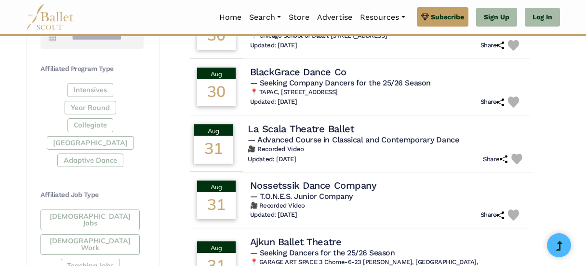 Image resolution: width=586 pixels, height=266 pixels. Describe the element at coordinates (353, 139) in the screenshot. I see `span: — Advanced Course in Classical and Contemporary Dance` at that location.